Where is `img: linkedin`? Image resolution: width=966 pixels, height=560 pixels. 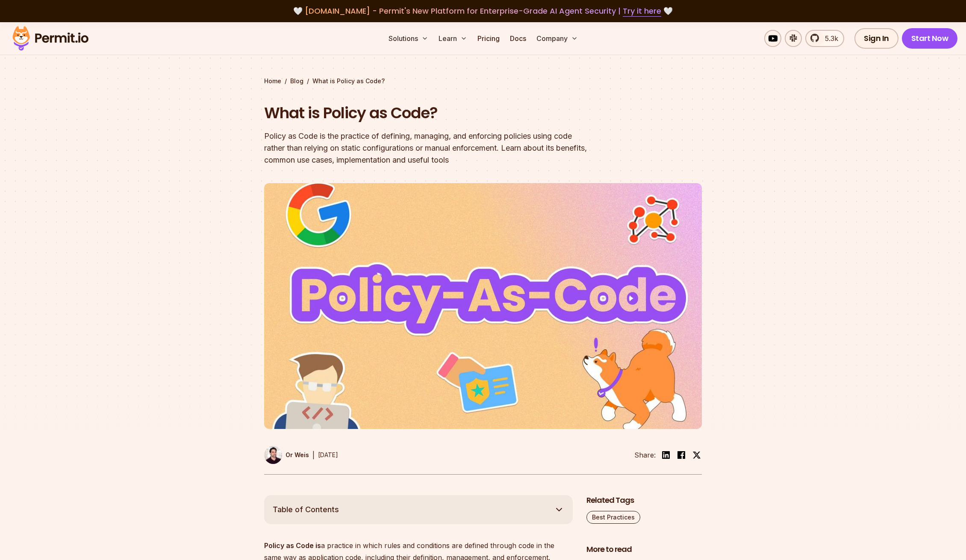
img: linkedin is located at coordinates (666, 455).